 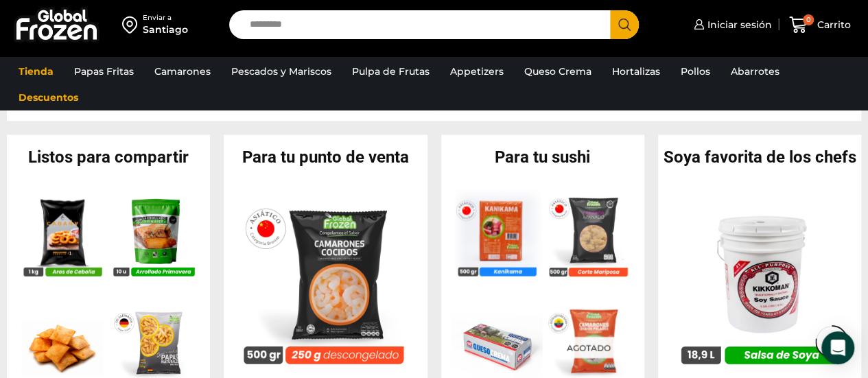 I want to click on a: Pescados y Mariscos, so click(x=281, y=71).